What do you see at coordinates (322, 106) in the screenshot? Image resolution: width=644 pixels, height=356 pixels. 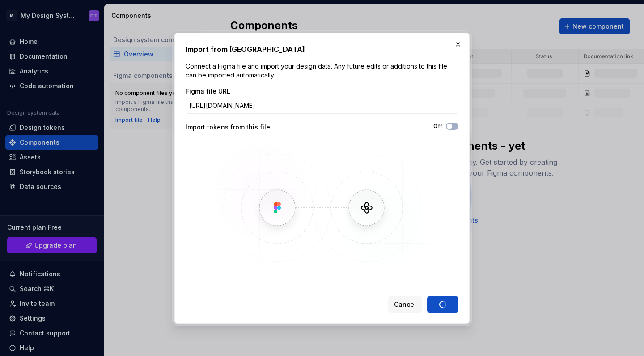 I see `input: https://figma.com/file/...` at bounding box center [322, 106].